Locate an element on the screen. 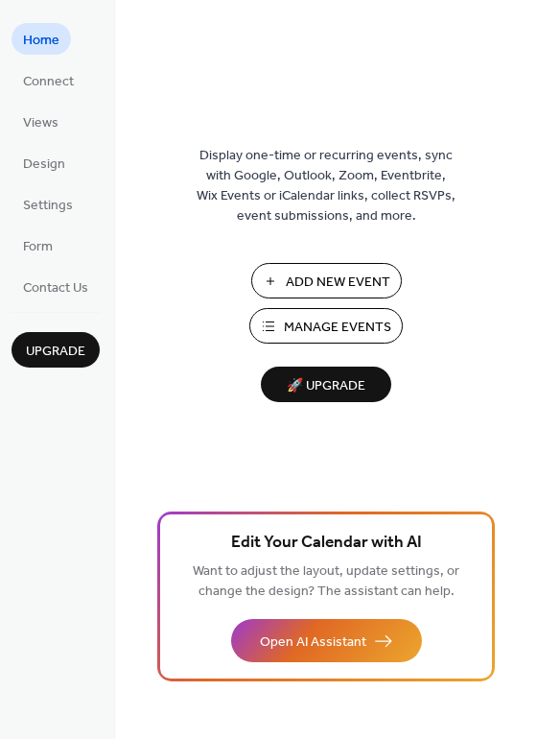  span: 🚀 Upgrade is located at coordinates (326, 386).